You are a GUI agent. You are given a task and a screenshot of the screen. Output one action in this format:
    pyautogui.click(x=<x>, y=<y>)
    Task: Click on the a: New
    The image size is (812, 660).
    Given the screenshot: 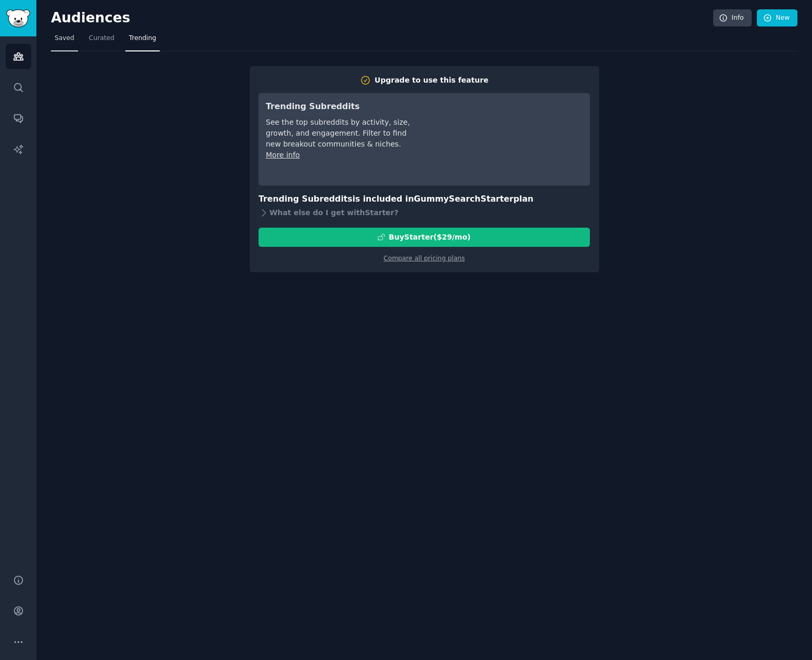 What is the action you would take?
    pyautogui.click(x=777, y=18)
    